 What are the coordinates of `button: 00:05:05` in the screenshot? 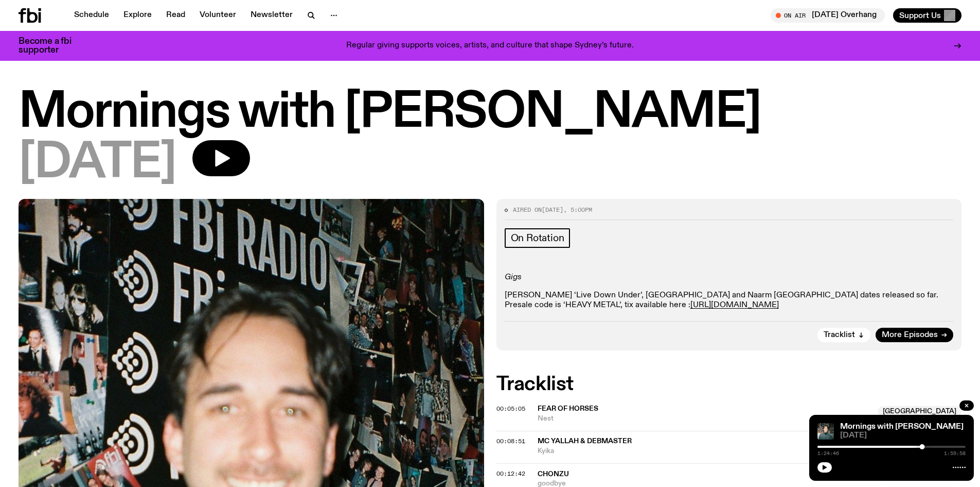 It's located at (511, 408).